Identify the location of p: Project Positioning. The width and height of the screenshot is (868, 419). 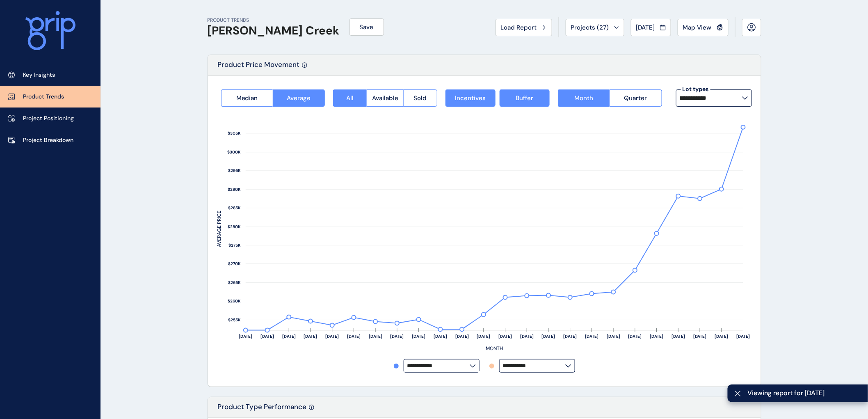
(49, 119).